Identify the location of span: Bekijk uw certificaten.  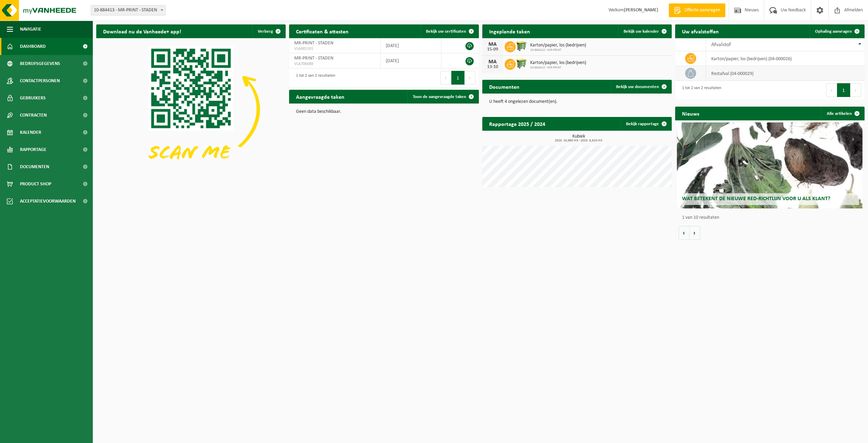
(446, 31).